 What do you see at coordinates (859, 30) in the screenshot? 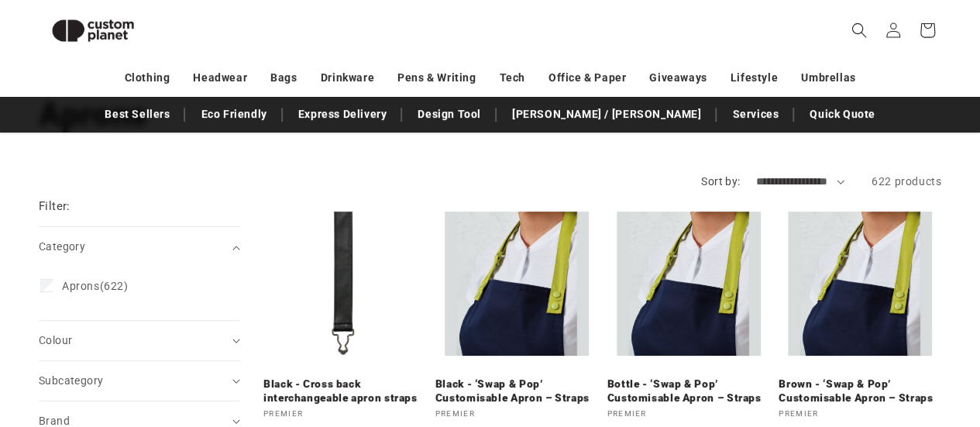
I see `summary: Search` at bounding box center [859, 30].